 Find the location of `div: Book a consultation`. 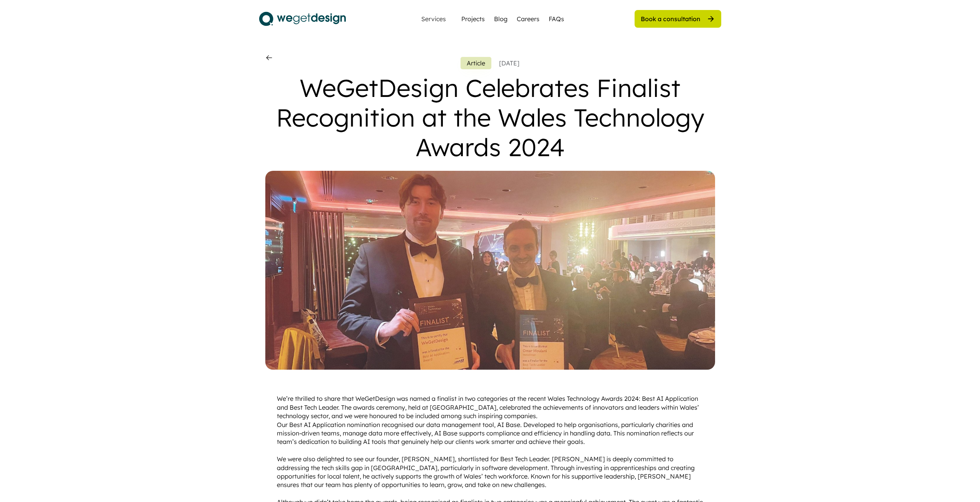

div: Book a consultation is located at coordinates (670, 19).